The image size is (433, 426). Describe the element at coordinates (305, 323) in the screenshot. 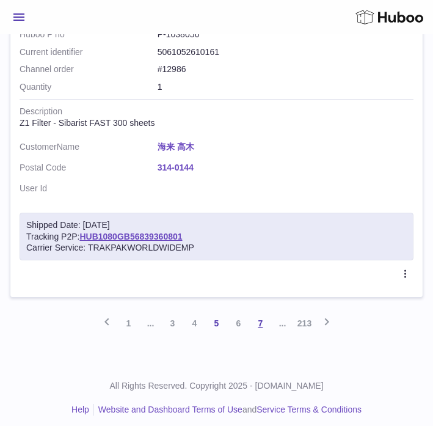

I see `a: 213` at that location.